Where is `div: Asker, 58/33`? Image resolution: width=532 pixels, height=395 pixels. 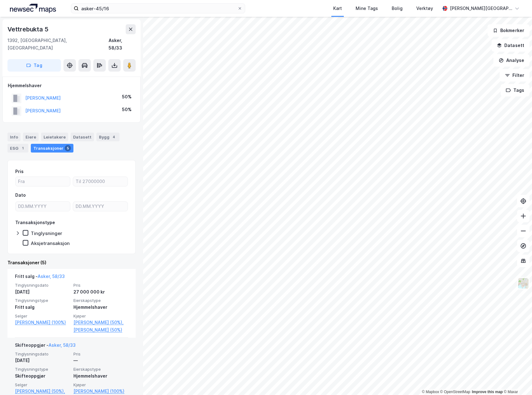 div: Asker, 58/33 is located at coordinates (122, 44).